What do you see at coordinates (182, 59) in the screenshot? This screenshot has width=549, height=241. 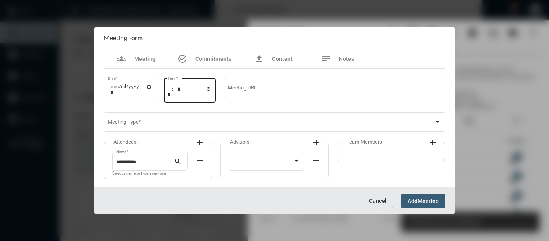 I see `mat-icon: task_alt` at bounding box center [182, 59].